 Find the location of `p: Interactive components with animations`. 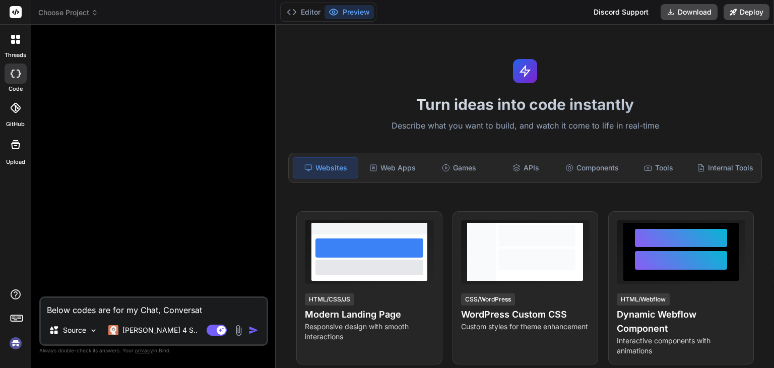

p: Interactive components with animations is located at coordinates (680, 345).